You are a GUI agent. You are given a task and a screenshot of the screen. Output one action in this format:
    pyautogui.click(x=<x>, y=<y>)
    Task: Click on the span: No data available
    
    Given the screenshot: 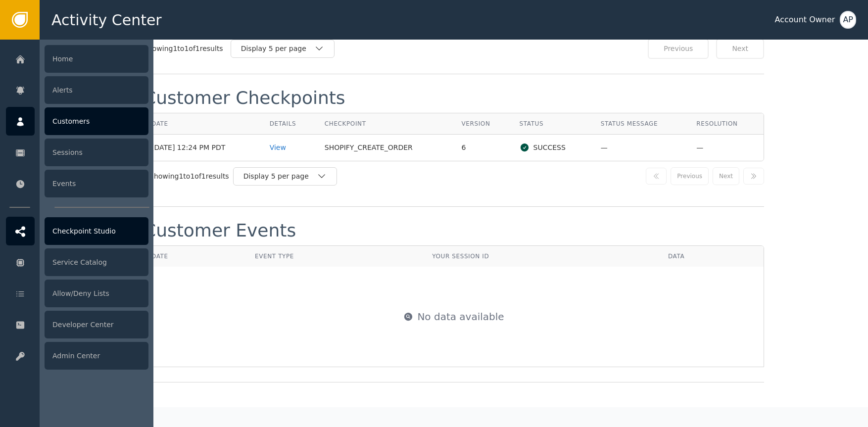 What is the action you would take?
    pyautogui.click(x=460, y=316)
    